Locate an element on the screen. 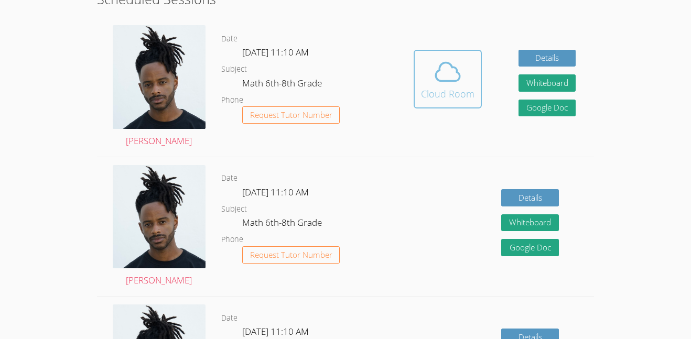 This screenshot has height=339, width=691. button: Cloud Room is located at coordinates (448, 79).